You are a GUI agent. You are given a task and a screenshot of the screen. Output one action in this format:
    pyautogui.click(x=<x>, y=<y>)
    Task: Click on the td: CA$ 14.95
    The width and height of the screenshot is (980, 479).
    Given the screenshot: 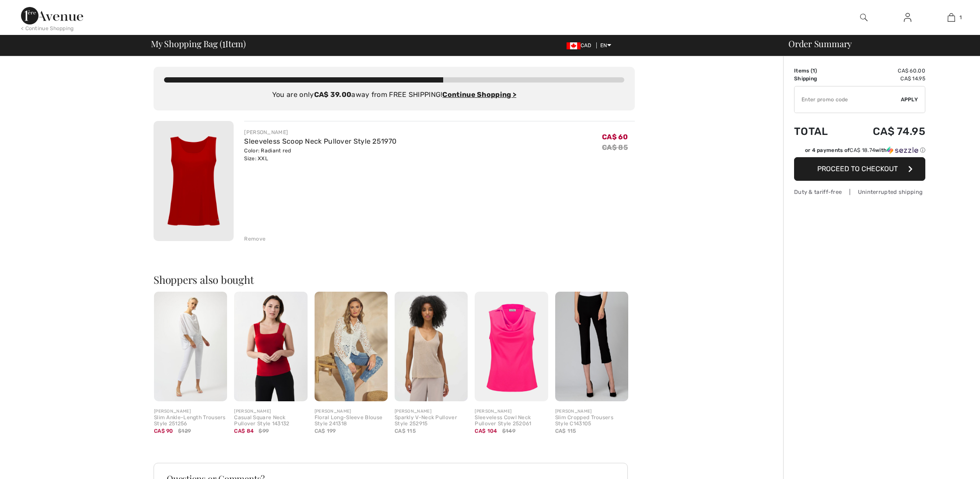 What is the action you would take?
    pyautogui.click(x=885, y=79)
    